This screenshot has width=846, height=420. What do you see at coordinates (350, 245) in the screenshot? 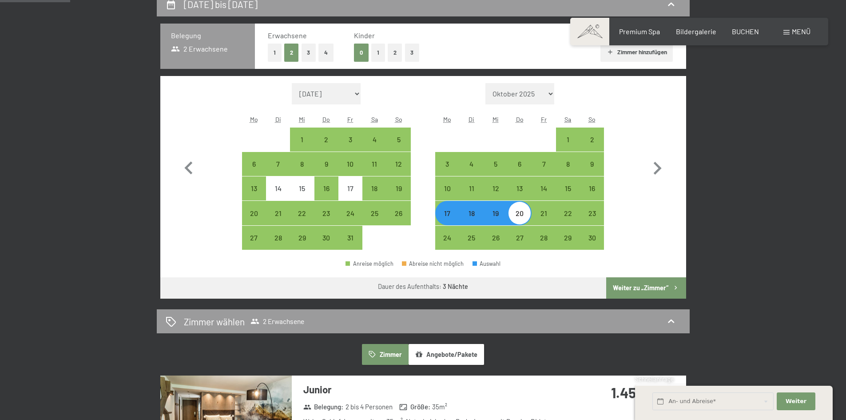
I see `div: 31` at bounding box center [350, 245].